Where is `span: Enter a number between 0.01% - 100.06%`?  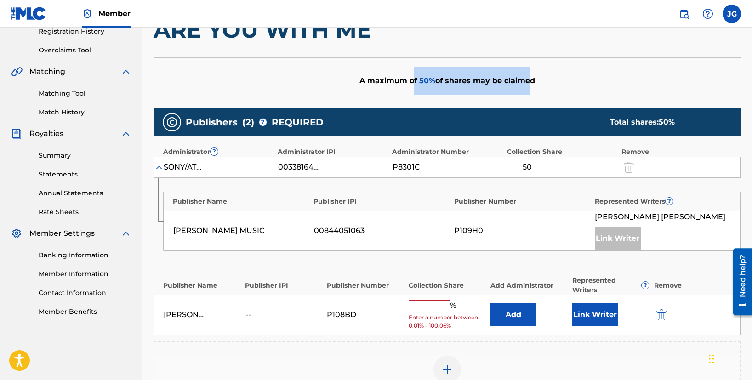 span: Enter a number between 0.01% - 100.06% is located at coordinates (447, 322).